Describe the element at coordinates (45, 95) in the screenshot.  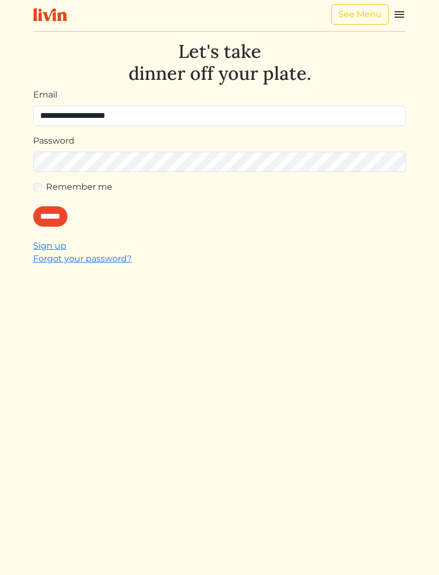
I see `label: Email` at that location.